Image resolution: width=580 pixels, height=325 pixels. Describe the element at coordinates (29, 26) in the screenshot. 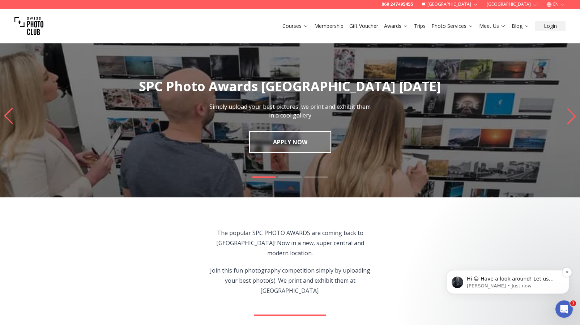

I see `img: Swiss photo club` at that location.